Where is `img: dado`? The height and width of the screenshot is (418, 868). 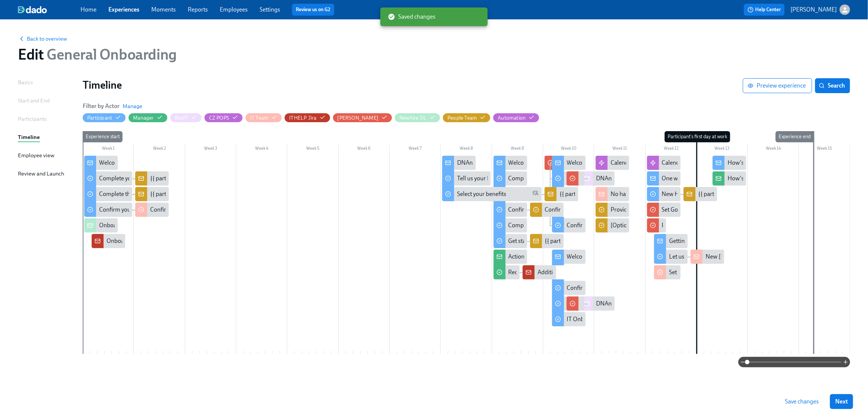 img: dado is located at coordinates (32, 10).